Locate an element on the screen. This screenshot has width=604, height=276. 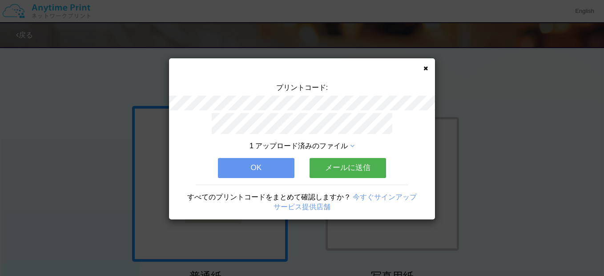
a: 今すぐサインアップ is located at coordinates (384, 196).